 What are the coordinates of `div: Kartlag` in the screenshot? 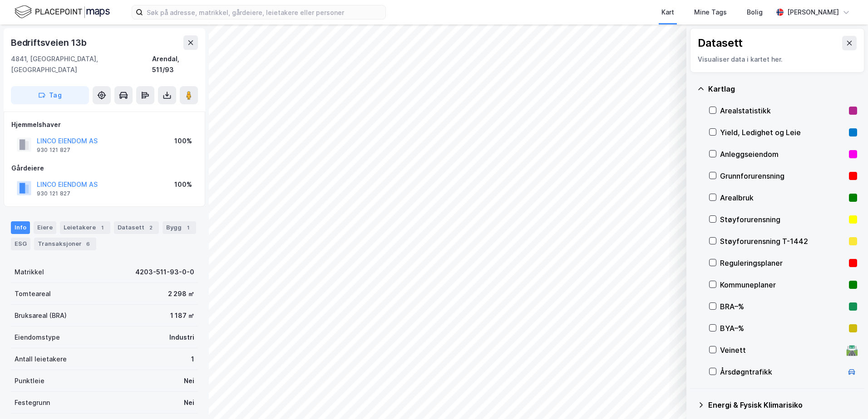 It's located at (782, 89).